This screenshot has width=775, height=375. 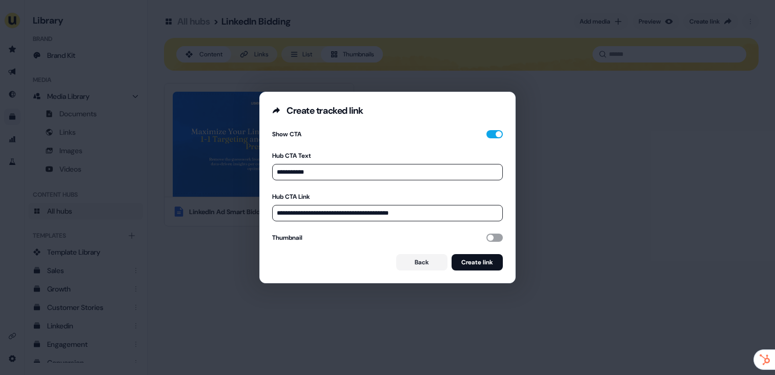 What do you see at coordinates (287, 238) in the screenshot?
I see `div: Thumbnail` at bounding box center [287, 238].